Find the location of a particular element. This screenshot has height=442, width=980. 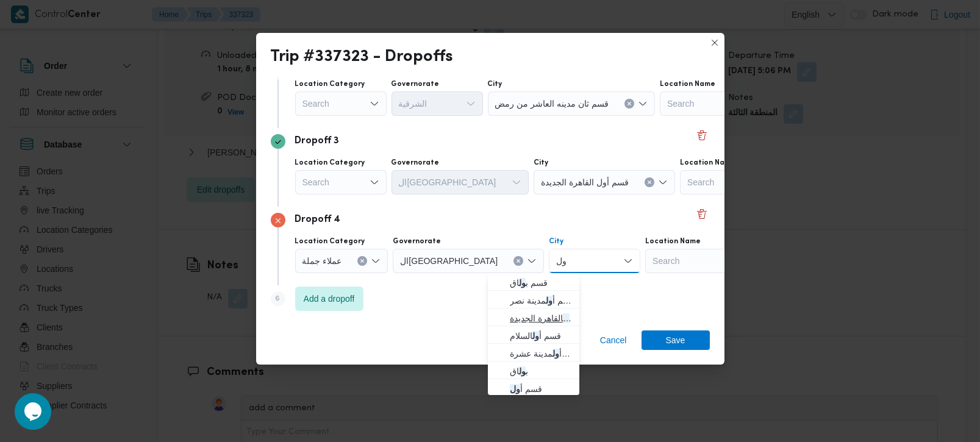

button: قسم بولاق is located at coordinates (534, 282).